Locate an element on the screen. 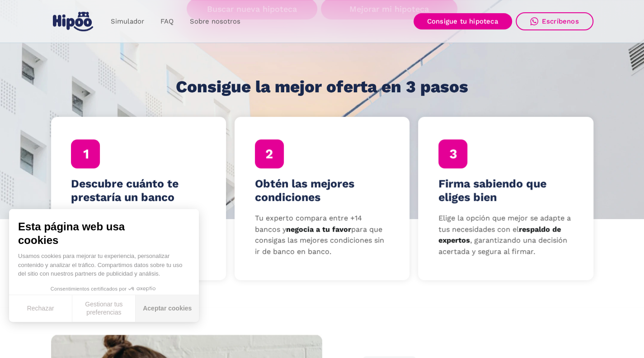 This screenshot has height=358, width=644. a: Simulador is located at coordinates (128, 21).